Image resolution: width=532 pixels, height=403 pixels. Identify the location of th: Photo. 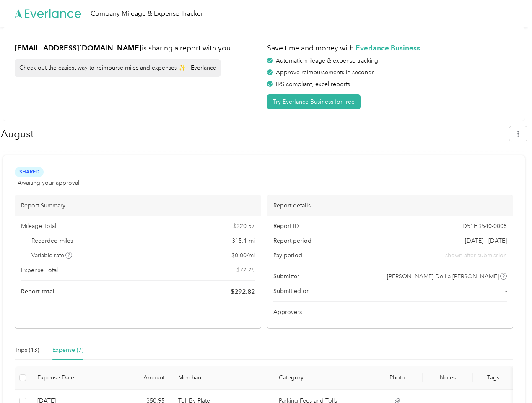
(397, 377).